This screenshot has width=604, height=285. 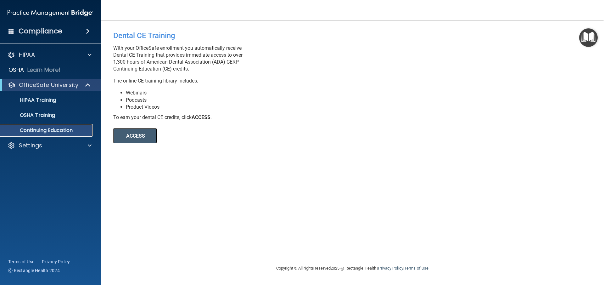 What do you see at coordinates (228, 117) in the screenshot?
I see `div: To earn your dental CE credits, click .` at bounding box center [228, 117].